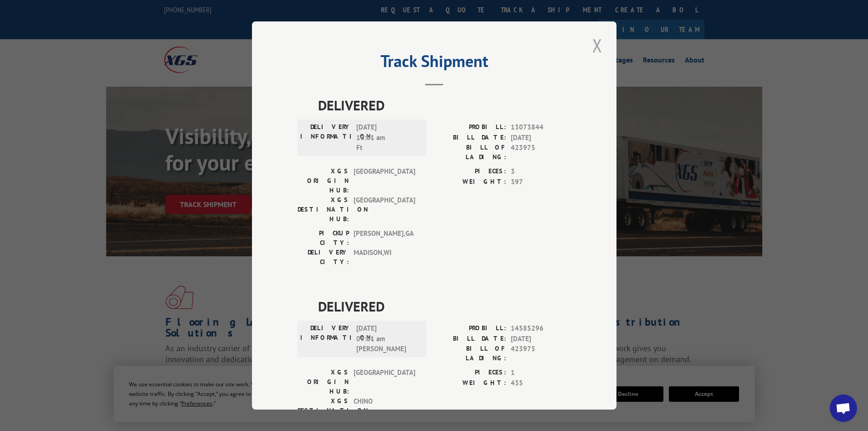 The width and height of the screenshot is (868, 431). I want to click on h2: Track Shipment, so click(434, 63).